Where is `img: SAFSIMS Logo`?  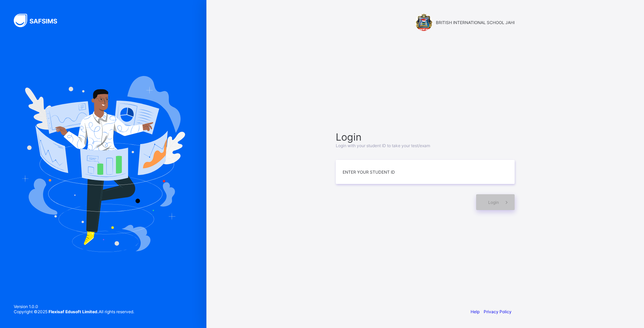 img: SAFSIMS Logo is located at coordinates (39, 20).